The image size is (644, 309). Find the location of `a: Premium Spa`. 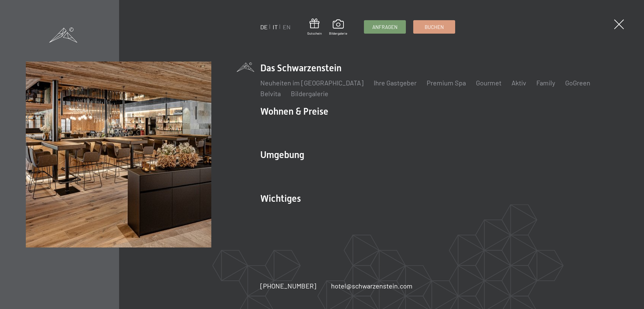

a: Premium Spa is located at coordinates (446, 83).